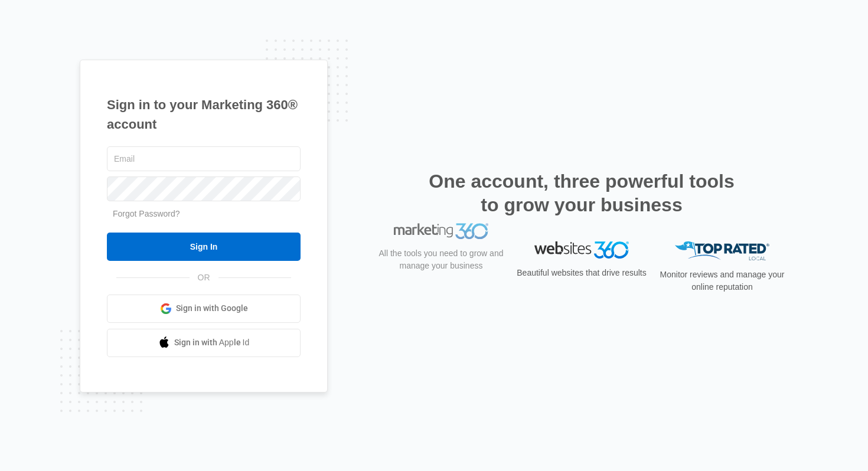  What do you see at coordinates (722, 251) in the screenshot?
I see `img: Top Rated Local` at bounding box center [722, 251].